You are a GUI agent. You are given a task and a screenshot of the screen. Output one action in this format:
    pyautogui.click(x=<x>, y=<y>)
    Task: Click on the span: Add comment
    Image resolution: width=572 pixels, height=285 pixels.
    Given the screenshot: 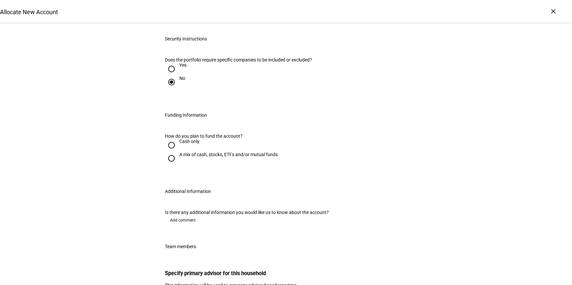 What is the action you would take?
    pyautogui.click(x=183, y=221)
    